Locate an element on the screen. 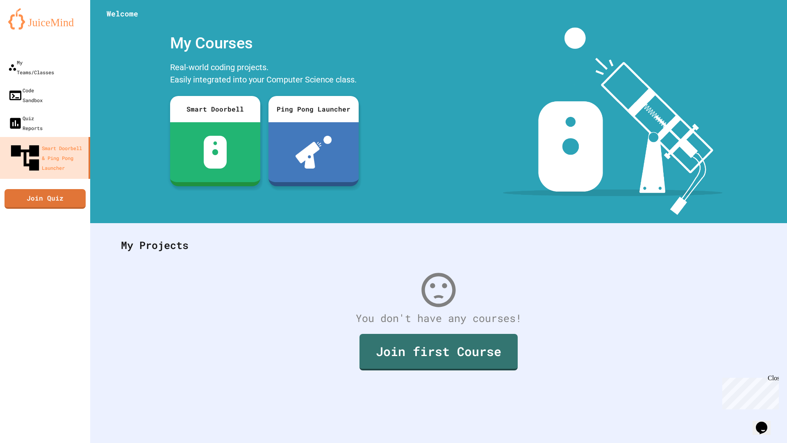 The image size is (787, 443). img: sdb-white.svg is located at coordinates (215, 152).